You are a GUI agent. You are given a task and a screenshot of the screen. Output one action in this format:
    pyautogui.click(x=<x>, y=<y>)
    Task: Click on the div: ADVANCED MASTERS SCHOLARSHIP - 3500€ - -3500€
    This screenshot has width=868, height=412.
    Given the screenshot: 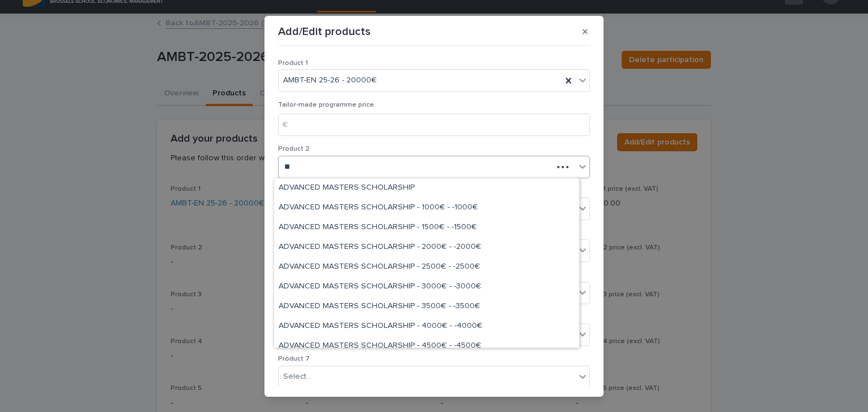 What is the action you would take?
    pyautogui.click(x=426, y=306)
    